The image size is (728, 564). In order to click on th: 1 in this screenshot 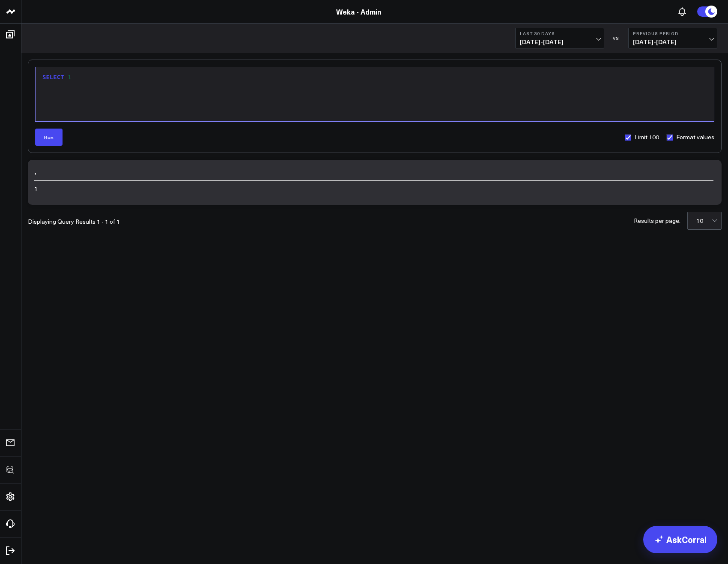, I will do `click(374, 174)`.